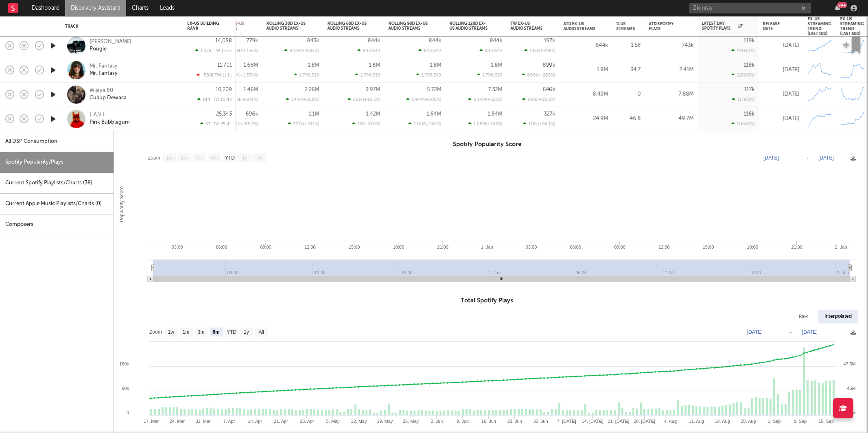  What do you see at coordinates (585, 94) in the screenshot?
I see `div: 8.49M` at bounding box center [585, 94].